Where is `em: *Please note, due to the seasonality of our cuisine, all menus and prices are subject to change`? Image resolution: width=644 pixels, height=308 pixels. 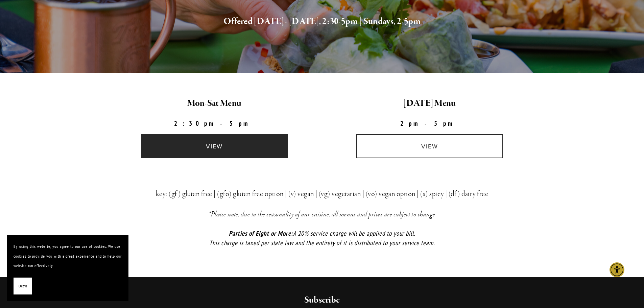
em: *Please note, due to the seasonality of our cuisine, all menus and prices are subject to change is located at coordinates (322, 214).